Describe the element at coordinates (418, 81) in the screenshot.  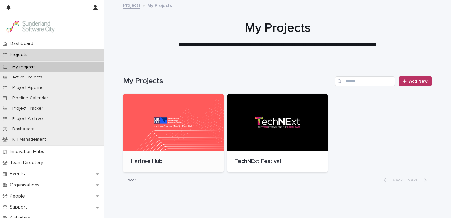
I see `span: Add New` at that location.